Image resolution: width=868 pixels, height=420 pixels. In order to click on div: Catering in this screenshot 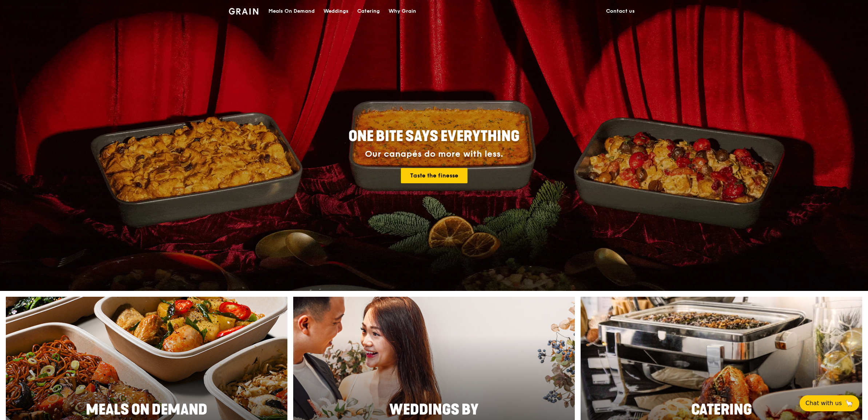, I will do `click(368, 11)`.